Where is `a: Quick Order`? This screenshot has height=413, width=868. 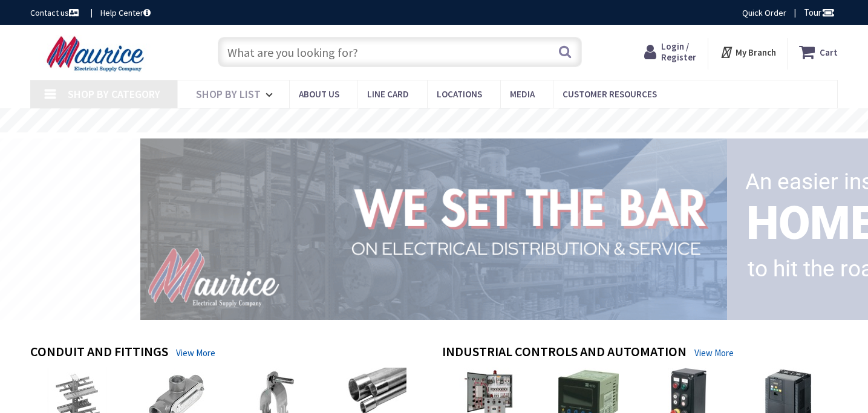
a: Quick Order is located at coordinates (764, 13).